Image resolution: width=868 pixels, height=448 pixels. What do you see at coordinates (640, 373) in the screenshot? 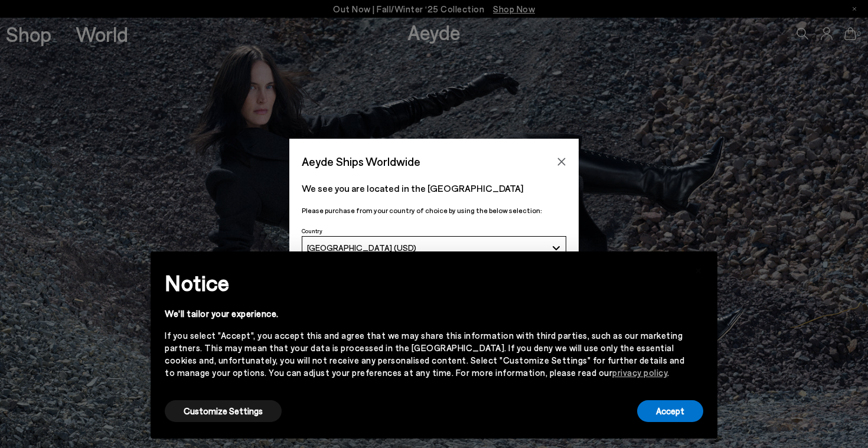
I see `a: privacy policy` at bounding box center [640, 373].